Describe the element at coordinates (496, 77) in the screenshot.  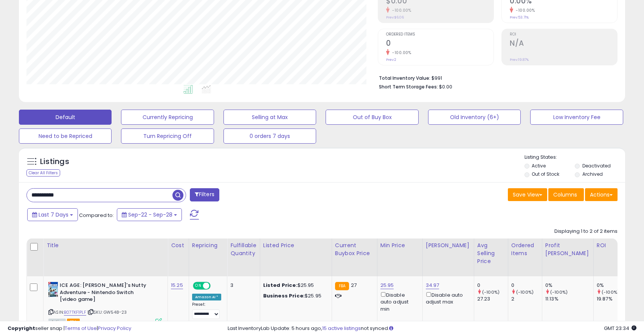
I see `li: $991` at that location.